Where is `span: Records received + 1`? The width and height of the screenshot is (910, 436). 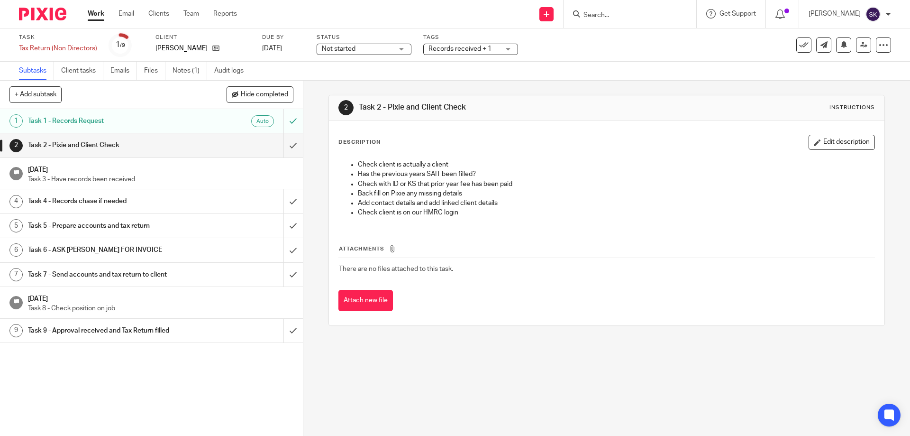
span: Records received + 1 is located at coordinates (460, 49).